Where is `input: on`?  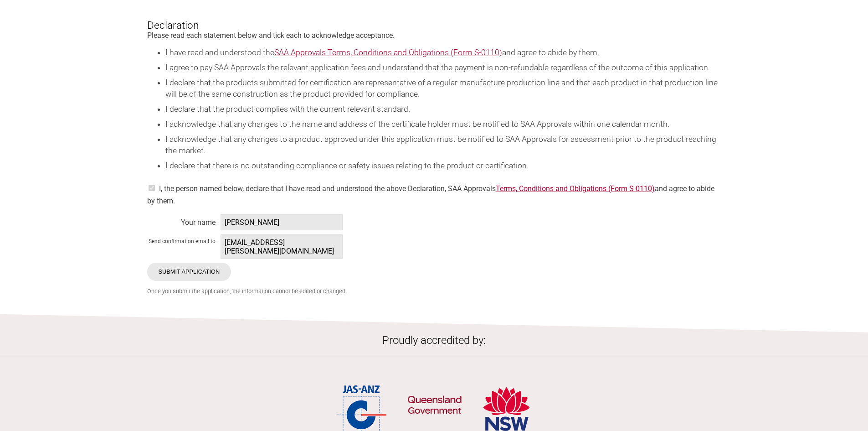
input: on is located at coordinates (152, 188).